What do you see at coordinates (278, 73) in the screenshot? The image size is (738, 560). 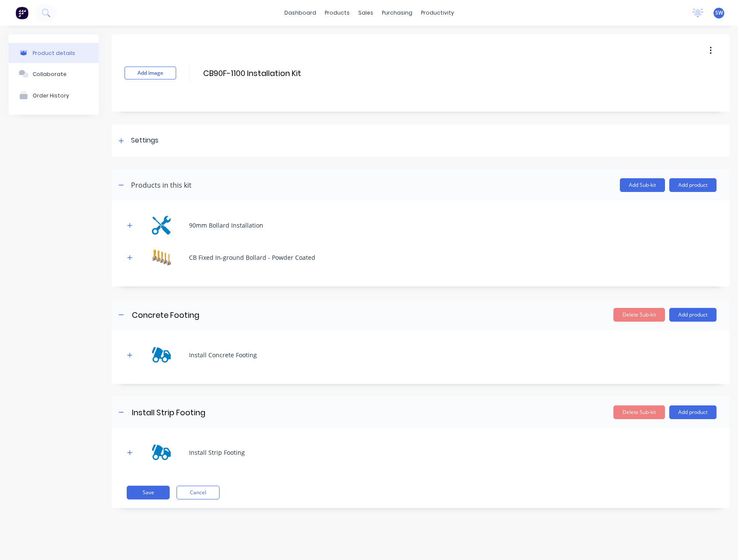 I see `input: Enter kit name` at bounding box center [278, 73].